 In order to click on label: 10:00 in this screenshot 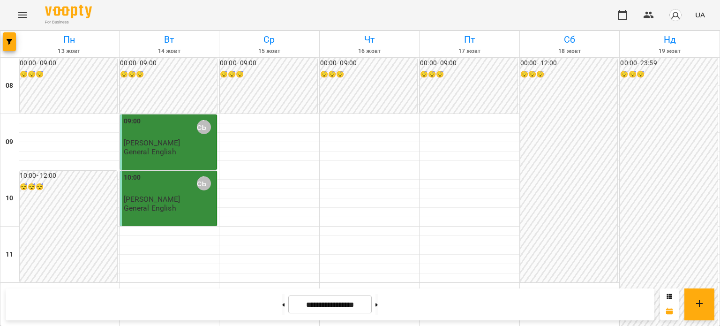, I will do `click(132, 178)`.